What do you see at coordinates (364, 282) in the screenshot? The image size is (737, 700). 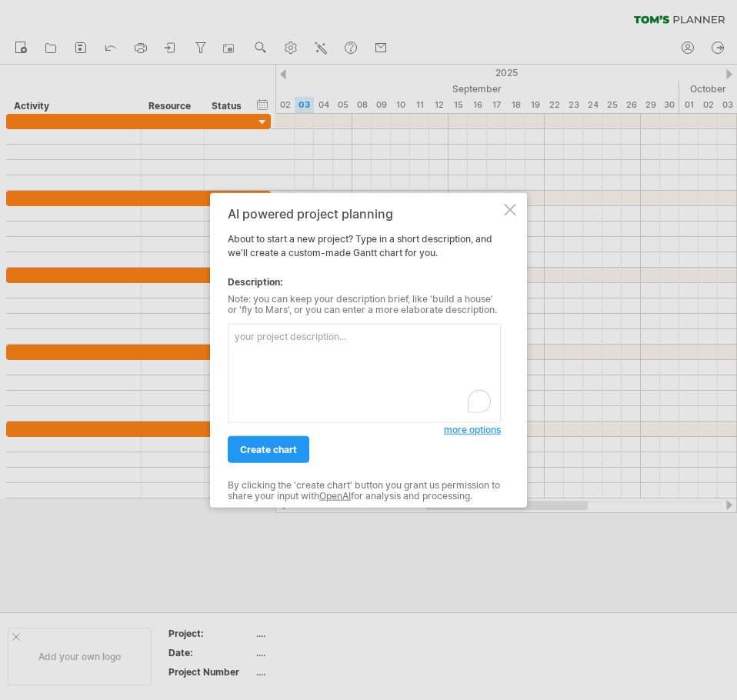 I see `div: Description:` at bounding box center [364, 282].